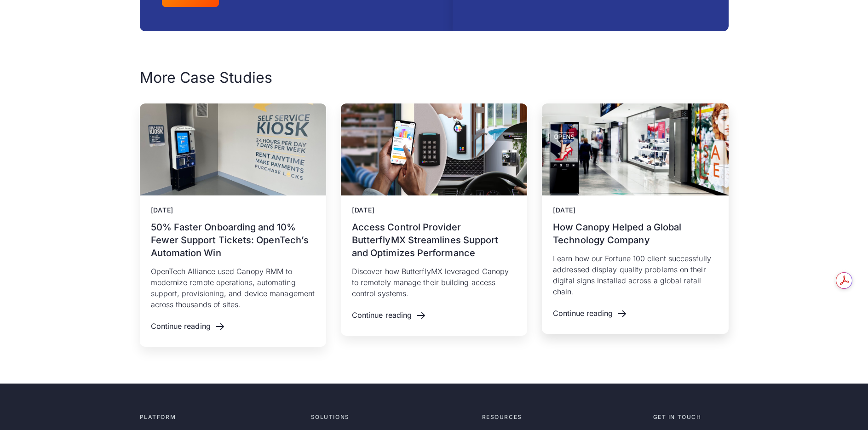 This screenshot has width=868, height=430. Describe the element at coordinates (393, 417) in the screenshot. I see `div: Solutions` at that location.